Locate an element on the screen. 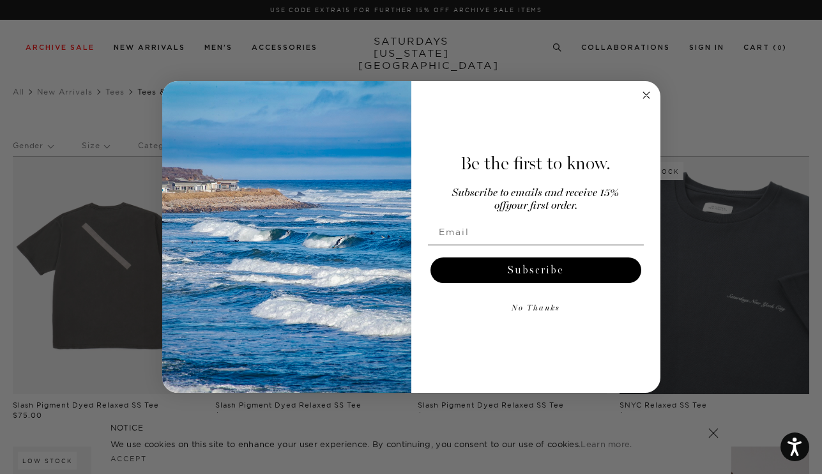 This screenshot has width=822, height=474. button: Subscribe is located at coordinates (536, 270).